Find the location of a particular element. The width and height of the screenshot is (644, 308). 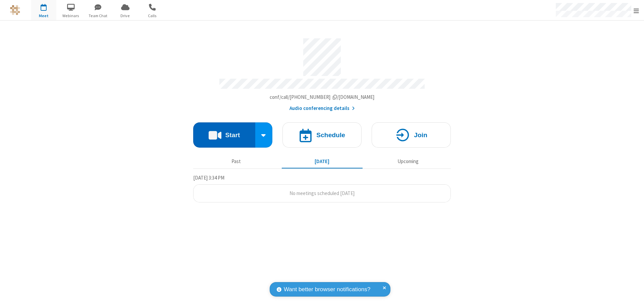

span: Team Chat is located at coordinates (98, 16).